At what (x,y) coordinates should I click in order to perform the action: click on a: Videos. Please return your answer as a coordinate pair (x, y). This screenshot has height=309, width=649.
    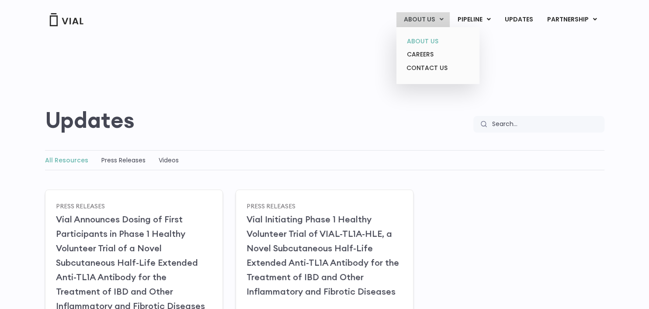
    Looking at the image, I should click on (169, 160).